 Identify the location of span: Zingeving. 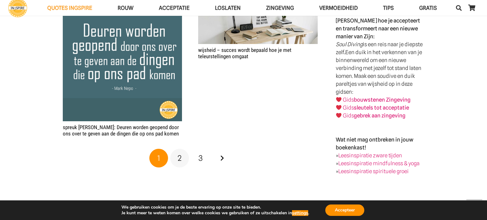
(280, 8).